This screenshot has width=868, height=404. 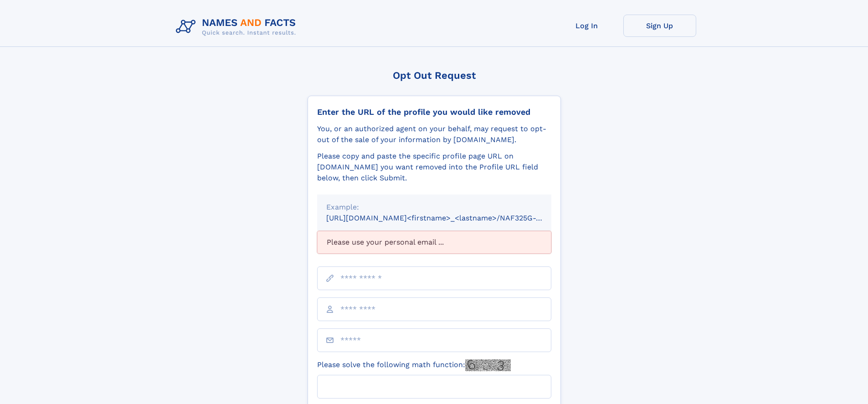 I want to click on div: Please use your personal email ..., so click(x=434, y=242).